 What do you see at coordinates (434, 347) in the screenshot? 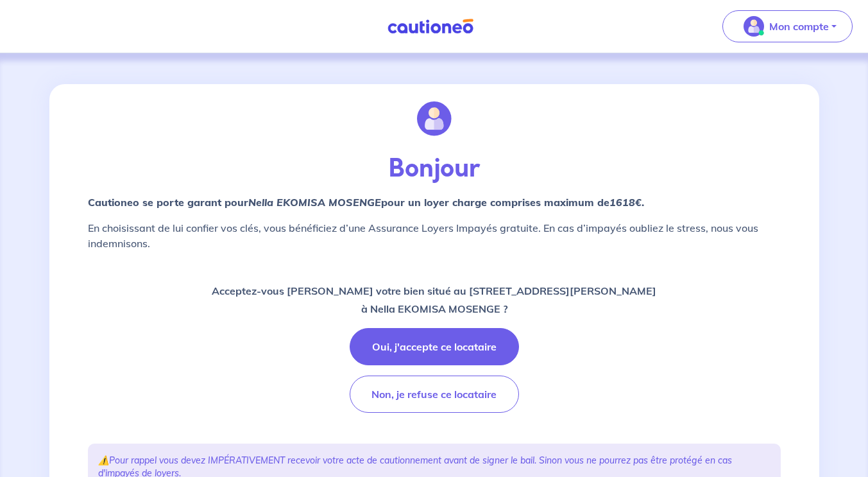
I see `button: Oui, j'accepte ce locataire` at bounding box center [434, 347].